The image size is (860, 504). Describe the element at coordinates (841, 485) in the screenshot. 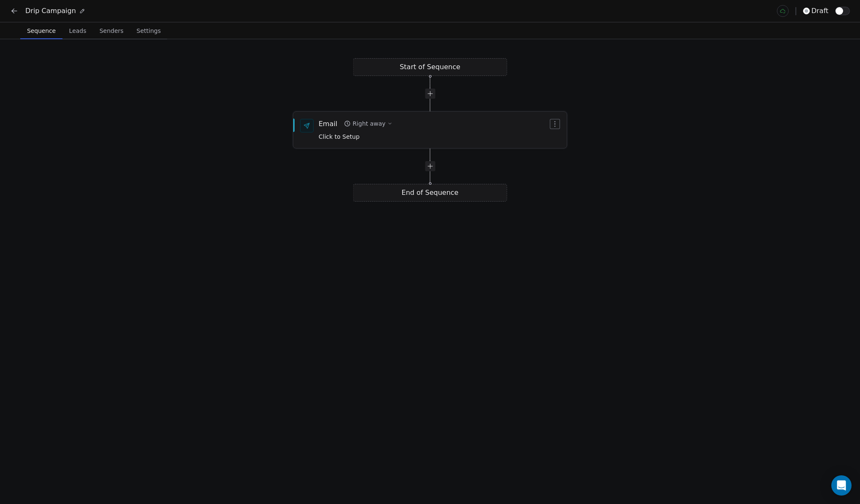

I see `div: Open Intercom Messenger` at that location.